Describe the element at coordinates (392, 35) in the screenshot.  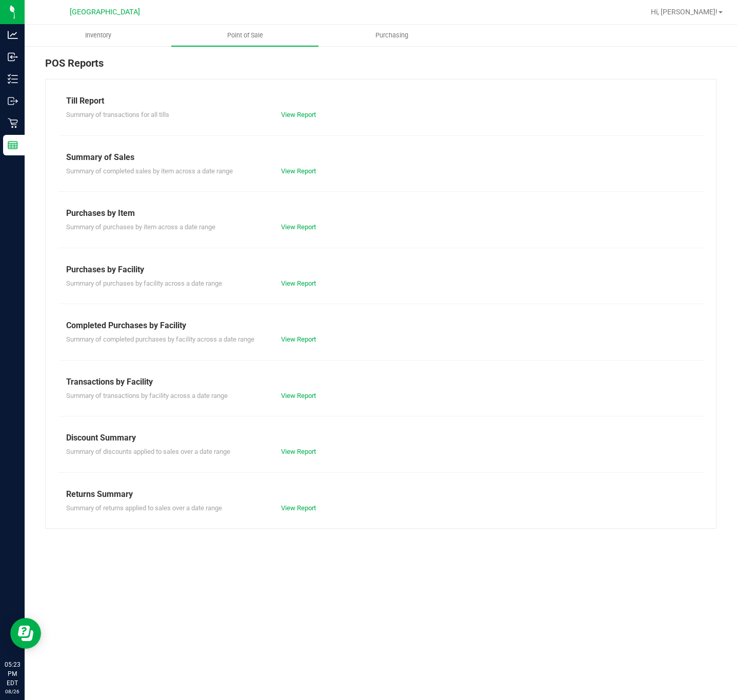
I see `a: Purchasing` at that location.